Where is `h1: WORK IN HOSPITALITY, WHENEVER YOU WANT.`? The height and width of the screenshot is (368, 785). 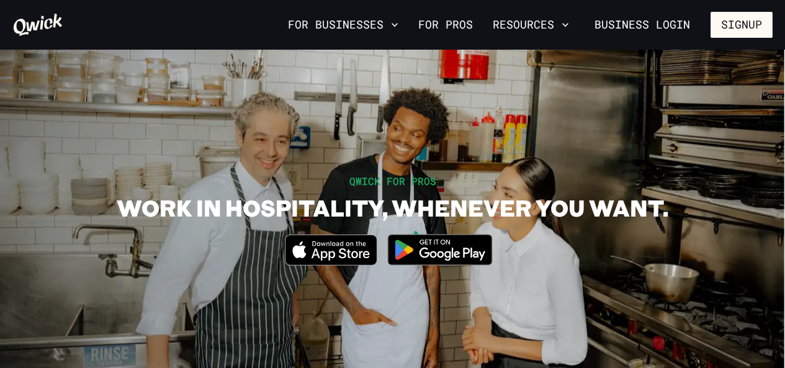 h1: WORK IN HOSPITALITY, WHENEVER YOU WANT. is located at coordinates (392, 207).